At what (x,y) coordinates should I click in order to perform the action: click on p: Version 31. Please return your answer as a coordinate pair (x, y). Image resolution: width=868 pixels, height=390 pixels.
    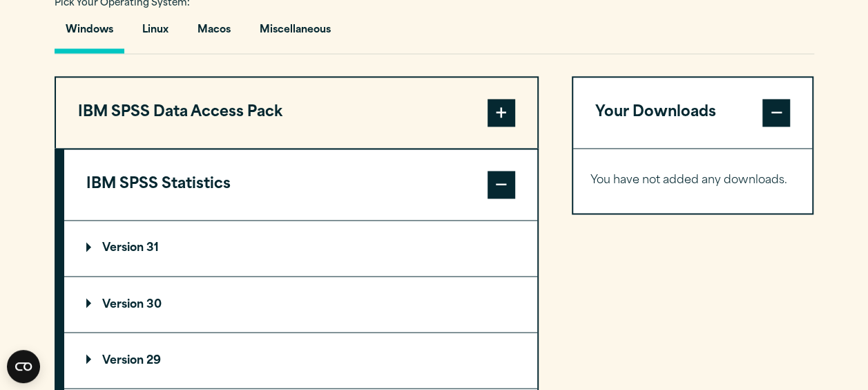
    Looking at the image, I should click on (122, 248).